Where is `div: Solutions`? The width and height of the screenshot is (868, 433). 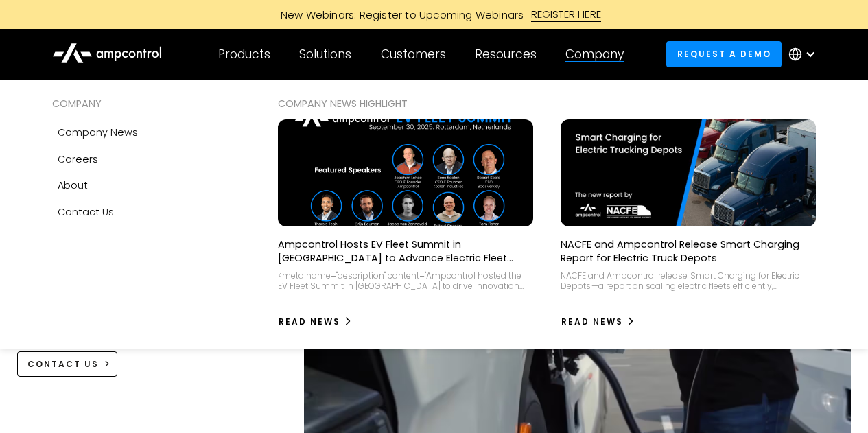 div: Solutions is located at coordinates (325, 54).